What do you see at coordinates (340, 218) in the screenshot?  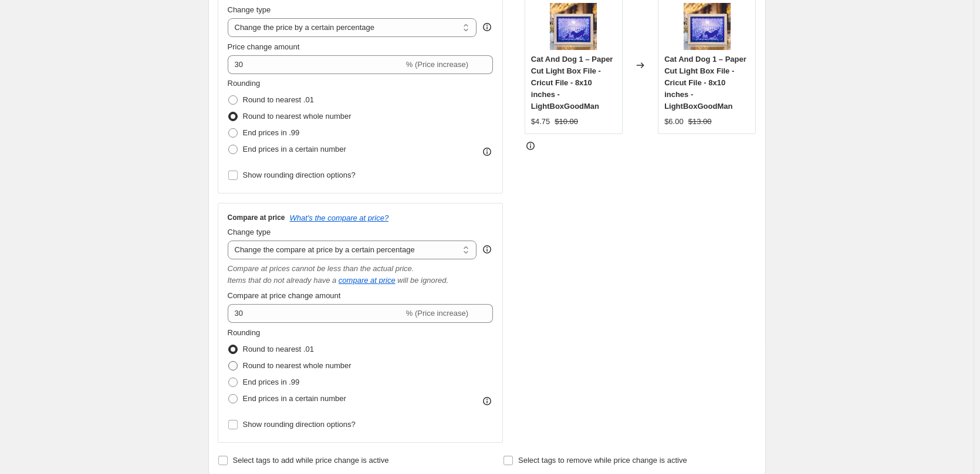 I see `button: What's the compare at price?` at bounding box center [340, 218].